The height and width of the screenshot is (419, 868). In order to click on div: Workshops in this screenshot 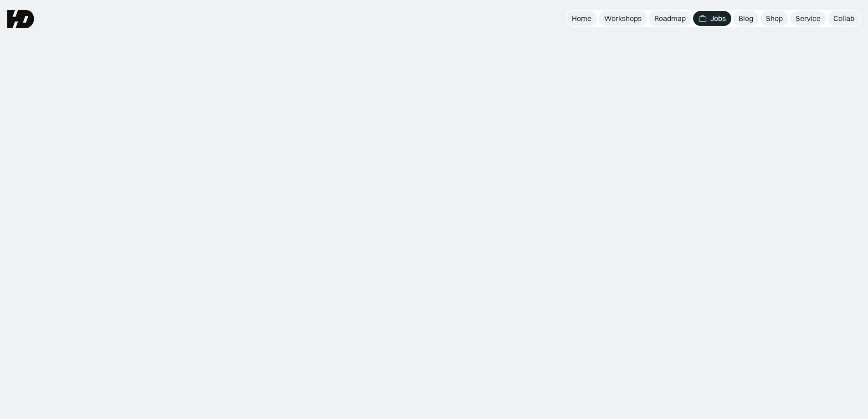, I will do `click(623, 18)`.